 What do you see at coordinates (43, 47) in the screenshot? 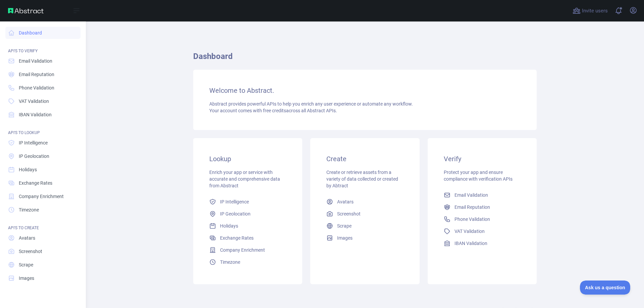
I see `div: API'S TO VERIFY` at bounding box center [43, 47].